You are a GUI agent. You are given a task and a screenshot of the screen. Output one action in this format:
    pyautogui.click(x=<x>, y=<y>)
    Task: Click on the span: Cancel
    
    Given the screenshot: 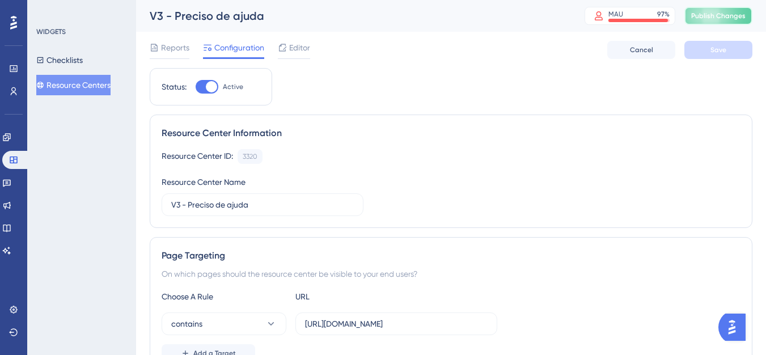 What is the action you would take?
    pyautogui.click(x=641, y=50)
    